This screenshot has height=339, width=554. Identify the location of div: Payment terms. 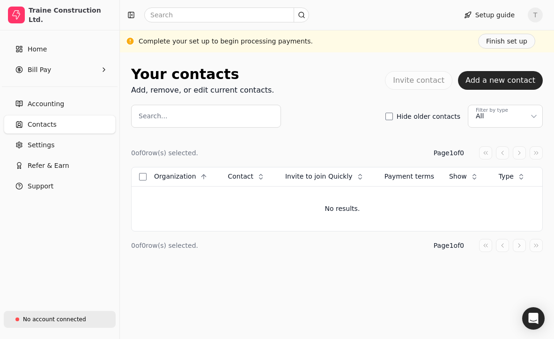
(409, 176).